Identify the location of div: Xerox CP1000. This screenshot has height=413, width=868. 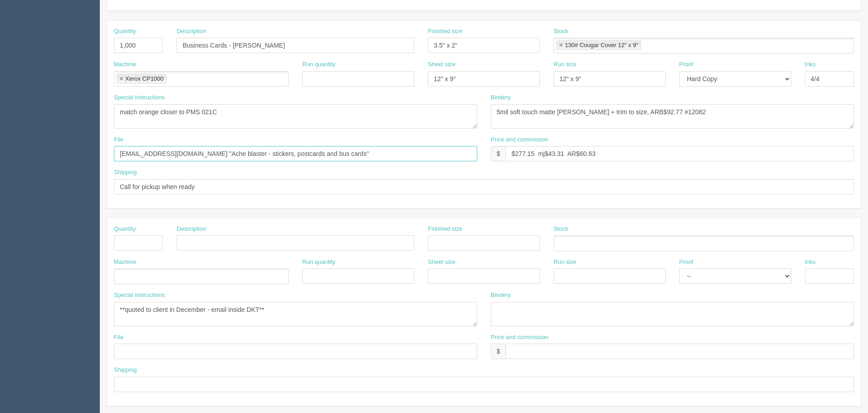
(144, 78).